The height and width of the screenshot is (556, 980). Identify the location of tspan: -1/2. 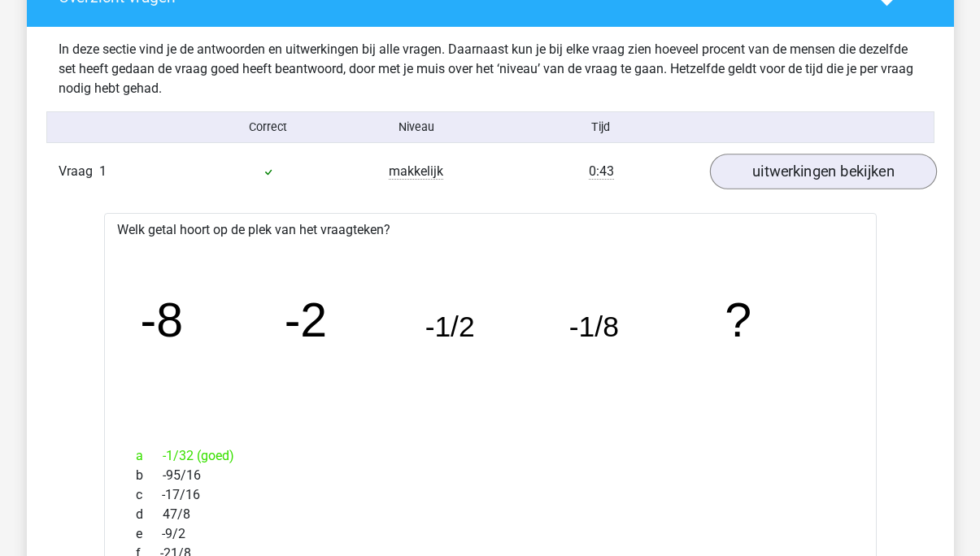
(449, 327).